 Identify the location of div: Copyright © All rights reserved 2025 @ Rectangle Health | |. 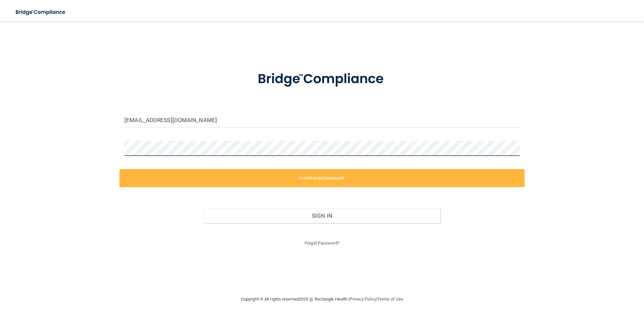
(322, 299).